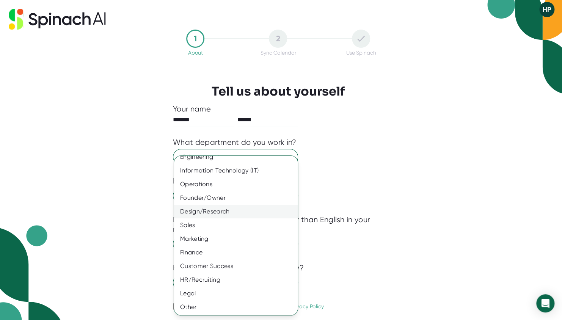 This screenshot has height=320, width=562. I want to click on div: Other, so click(239, 307).